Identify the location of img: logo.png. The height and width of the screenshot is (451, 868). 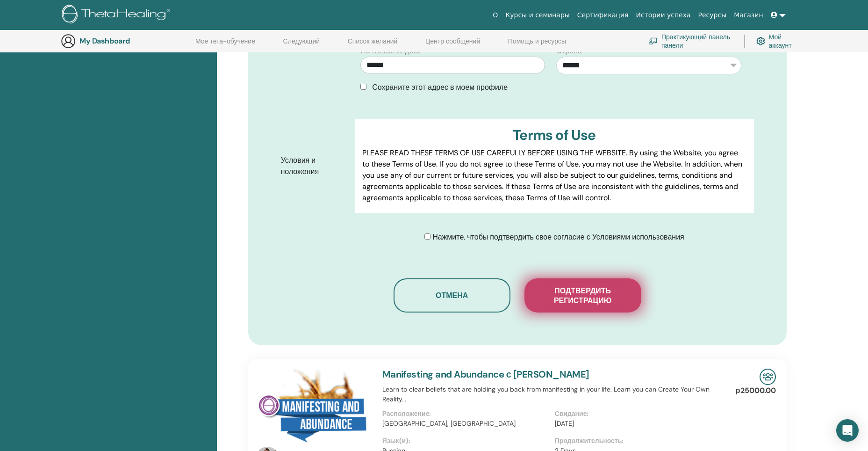
(118, 15).